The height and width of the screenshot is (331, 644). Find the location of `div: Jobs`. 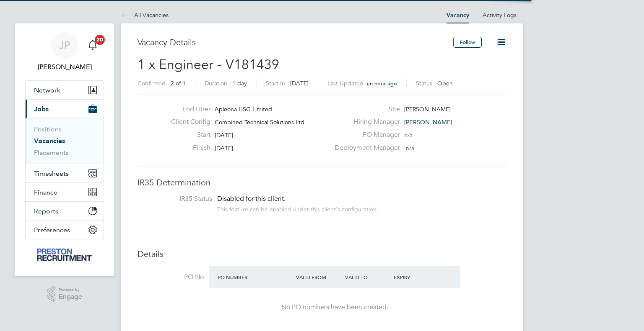

div: Jobs is located at coordinates (65, 141).